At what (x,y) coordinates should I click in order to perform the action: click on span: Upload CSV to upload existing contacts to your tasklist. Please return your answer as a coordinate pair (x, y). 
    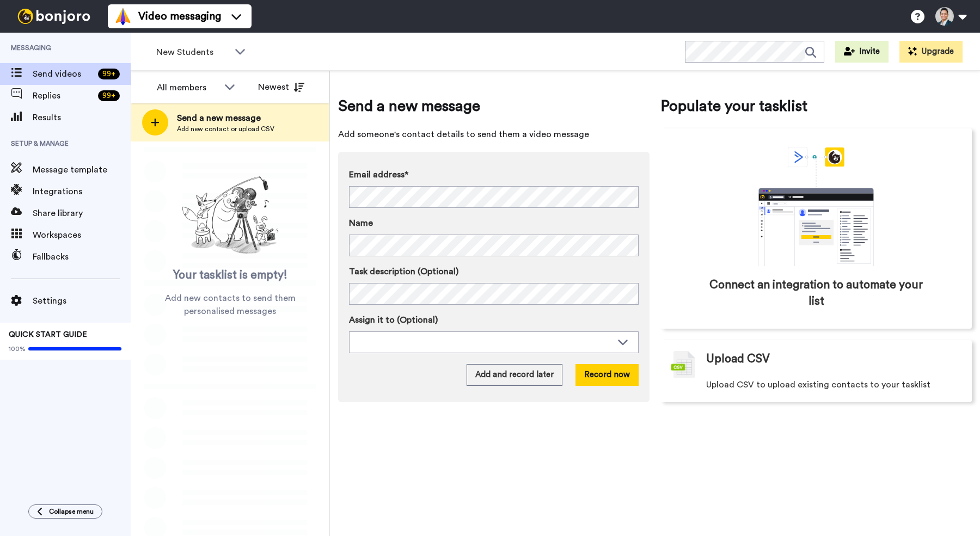
    Looking at the image, I should click on (818, 385).